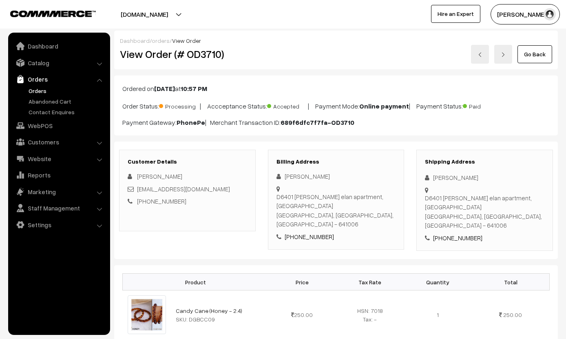 The width and height of the screenshot is (566, 339). I want to click on th: Product, so click(195, 282).